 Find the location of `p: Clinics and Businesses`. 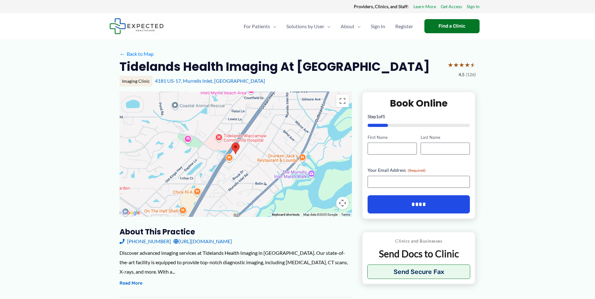

p: Clinics and Businesses is located at coordinates (418, 241).